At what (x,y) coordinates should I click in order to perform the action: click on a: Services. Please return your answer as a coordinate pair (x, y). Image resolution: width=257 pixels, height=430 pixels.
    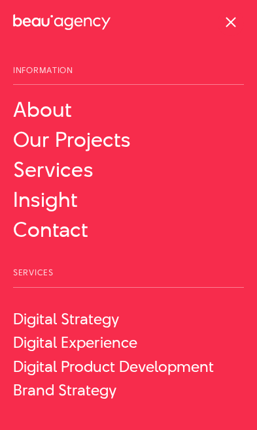
    Looking at the image, I should click on (128, 170).